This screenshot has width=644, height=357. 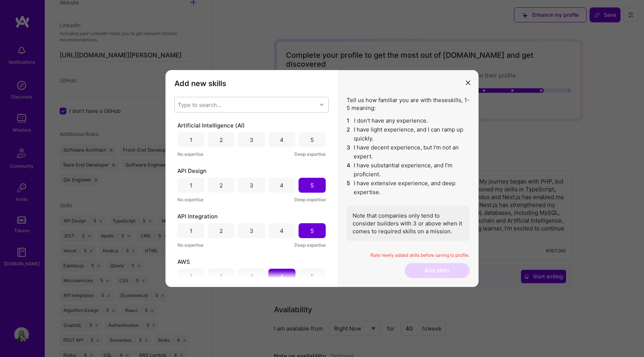 I want to click on span: AWS, so click(x=184, y=262).